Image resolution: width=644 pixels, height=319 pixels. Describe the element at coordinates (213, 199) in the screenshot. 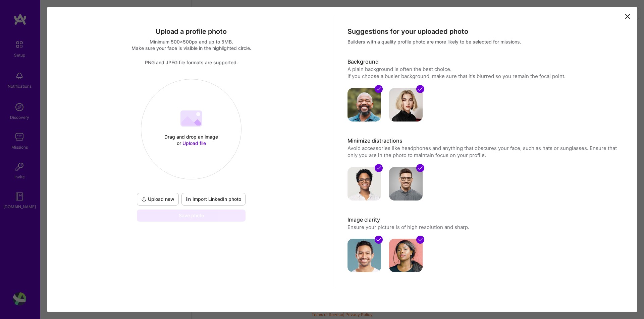

I see `button: Import LinkedIn photo` at that location.